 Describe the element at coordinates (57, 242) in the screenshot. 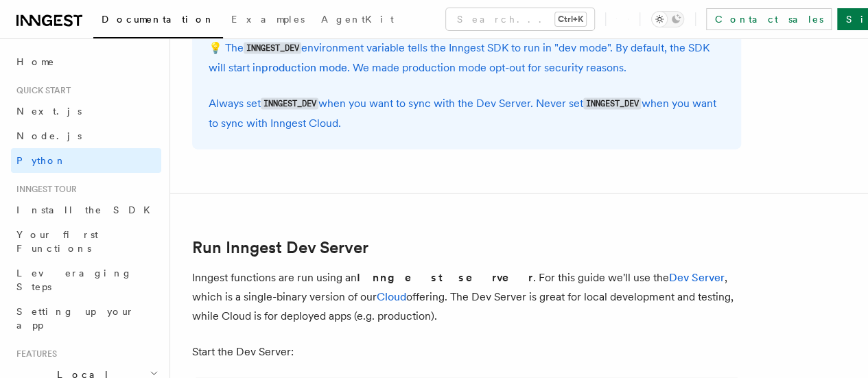

I see `span: Your first Functions` at that location.